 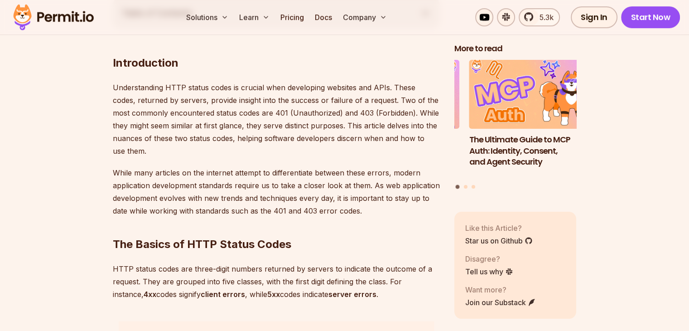 I want to click on h3: Human-in-the-Loop for AI Agents: Best Practices, Frameworks, Use Cases, and Demo, so click(x=398, y=156).